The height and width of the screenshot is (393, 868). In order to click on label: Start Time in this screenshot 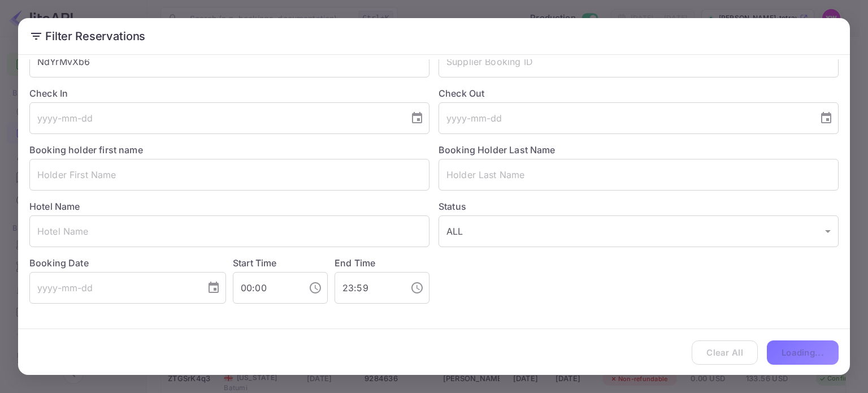, I will do `click(255, 263)`.